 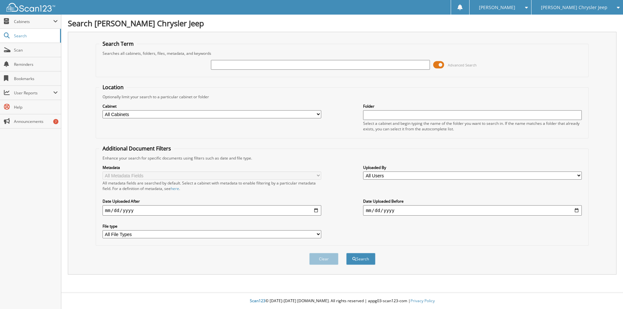 I want to click on label: Folder, so click(x=472, y=106).